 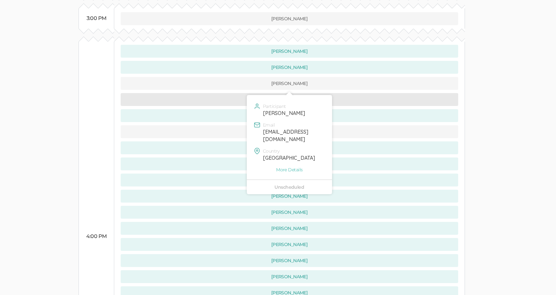 What do you see at coordinates (289, 187) in the screenshot?
I see `div: Unscheduled` at bounding box center [289, 187].